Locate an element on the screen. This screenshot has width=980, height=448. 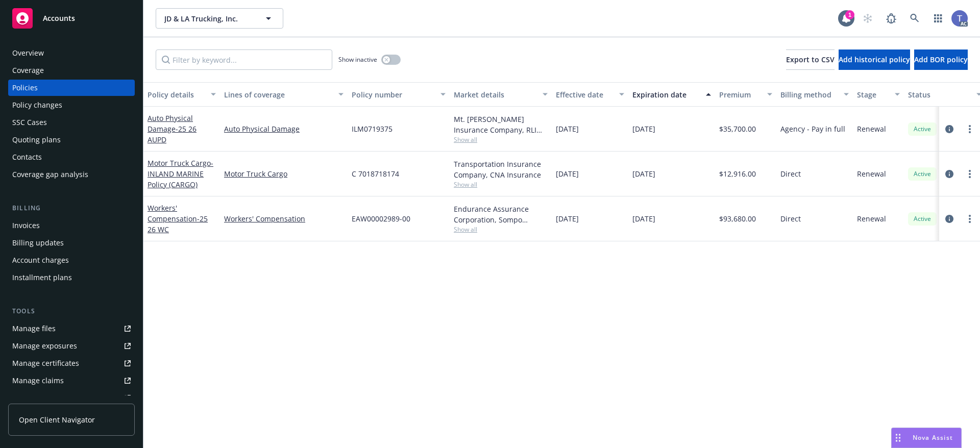
div: Policy number is located at coordinates (393, 95).